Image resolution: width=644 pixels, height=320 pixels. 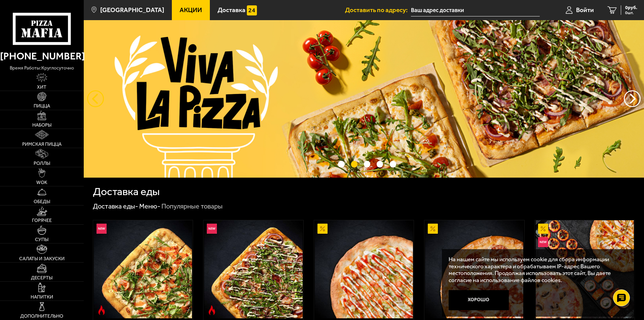 What do you see at coordinates (378, 10) in the screenshot?
I see `span: Доставить по адресу:` at bounding box center [378, 10].